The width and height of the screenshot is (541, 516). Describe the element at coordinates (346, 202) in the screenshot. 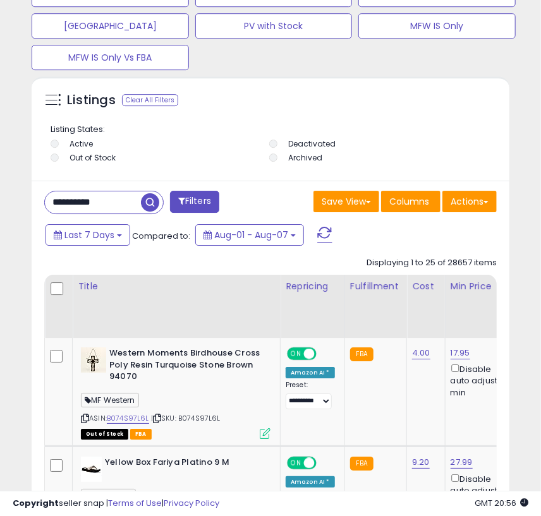

I see `button: Save View` at that location.